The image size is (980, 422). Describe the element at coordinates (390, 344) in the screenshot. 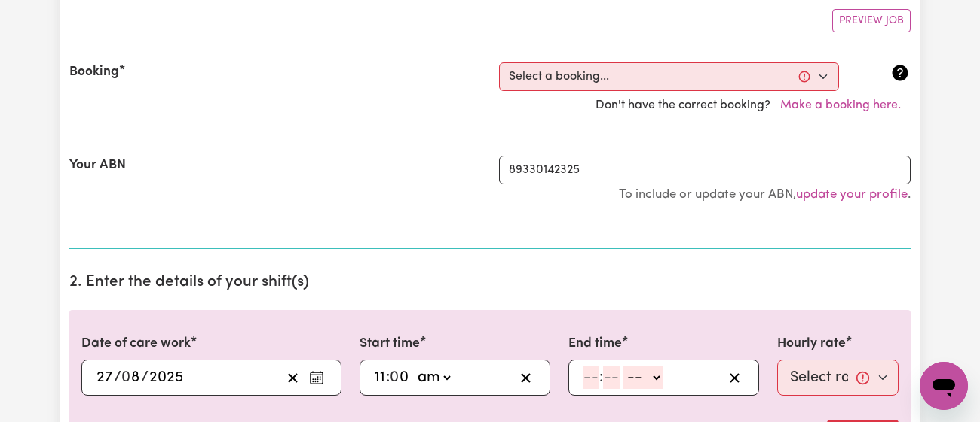

I see `label: Start time` at that location.